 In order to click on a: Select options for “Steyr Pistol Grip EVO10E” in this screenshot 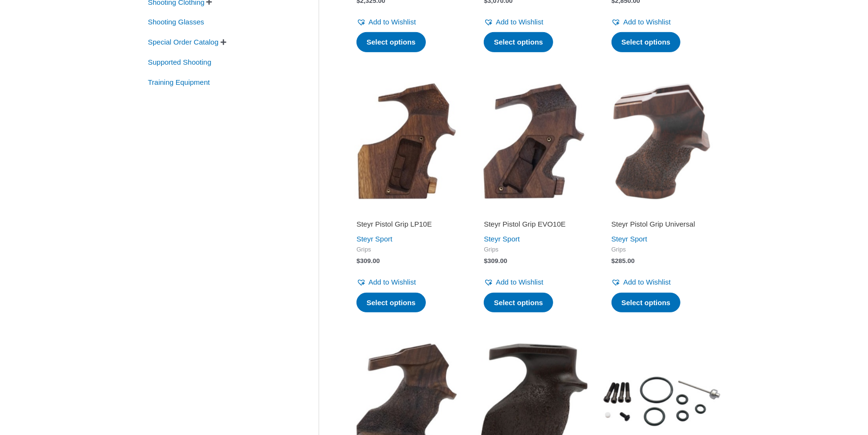, I will do `click(518, 303)`.